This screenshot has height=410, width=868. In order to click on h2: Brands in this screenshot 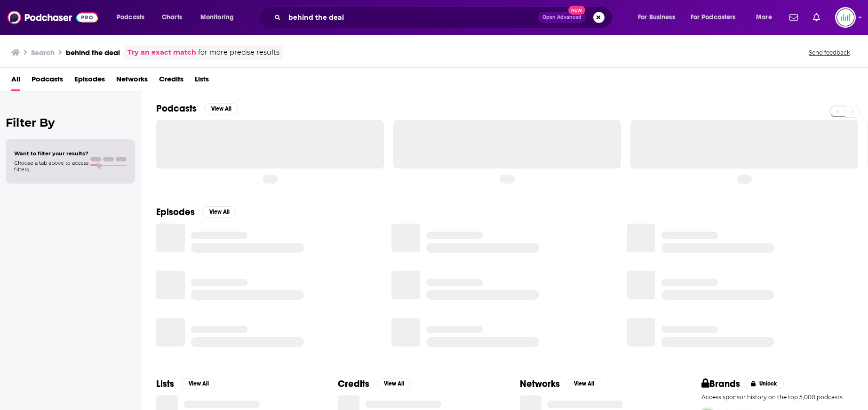, I will do `click(721, 383)`.